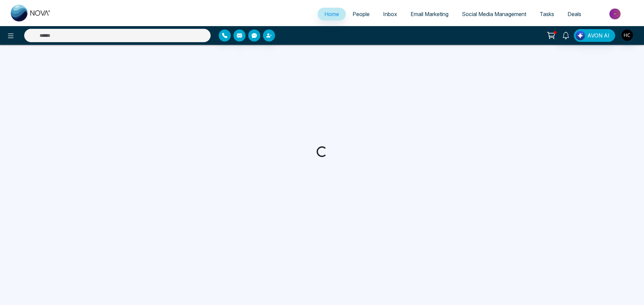 The width and height of the screenshot is (644, 305). I want to click on img: User Avatar, so click(627, 35).